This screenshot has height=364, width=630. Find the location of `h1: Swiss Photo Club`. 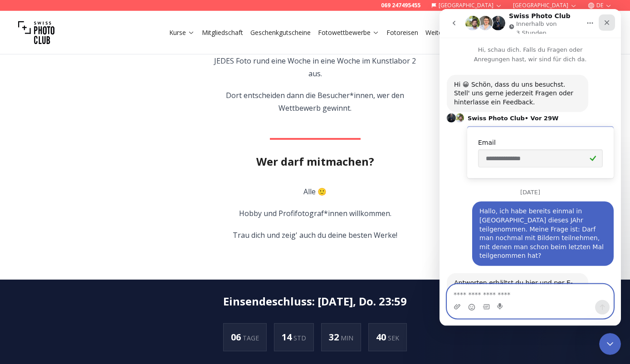

h1: Swiss Photo Club is located at coordinates (100, 7).